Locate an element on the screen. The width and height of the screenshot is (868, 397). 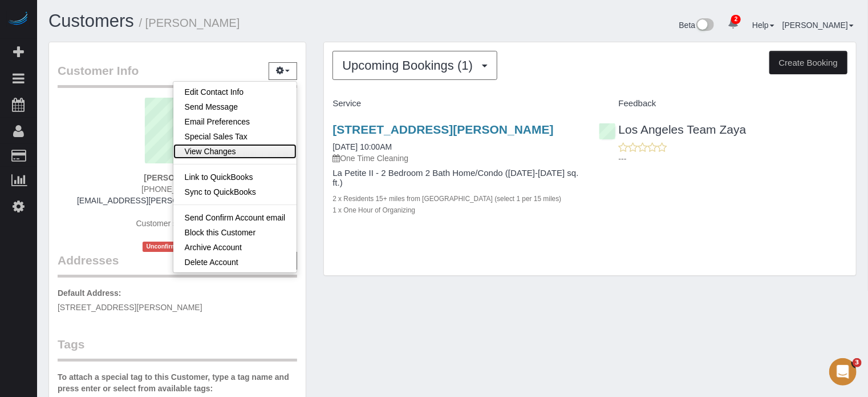
a: Send Confirm Account email is located at coordinates (235, 218).